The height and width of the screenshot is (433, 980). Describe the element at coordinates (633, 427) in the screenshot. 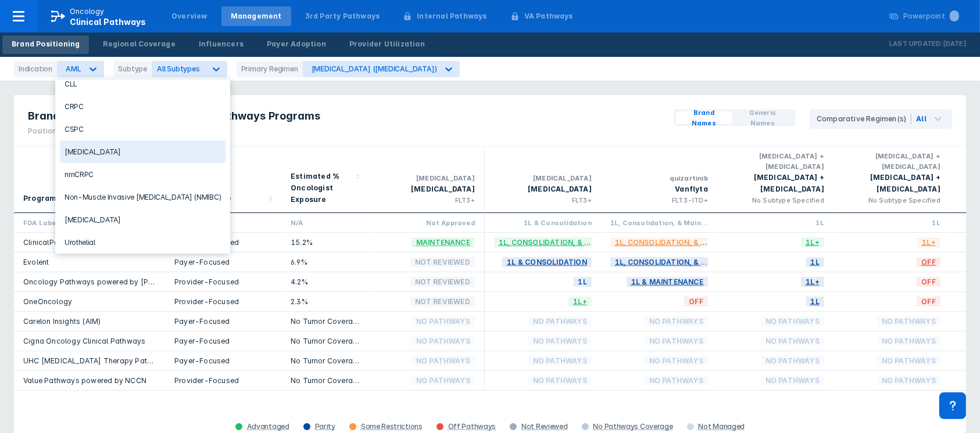

I see `div: No Pathways Coverage` at that location.